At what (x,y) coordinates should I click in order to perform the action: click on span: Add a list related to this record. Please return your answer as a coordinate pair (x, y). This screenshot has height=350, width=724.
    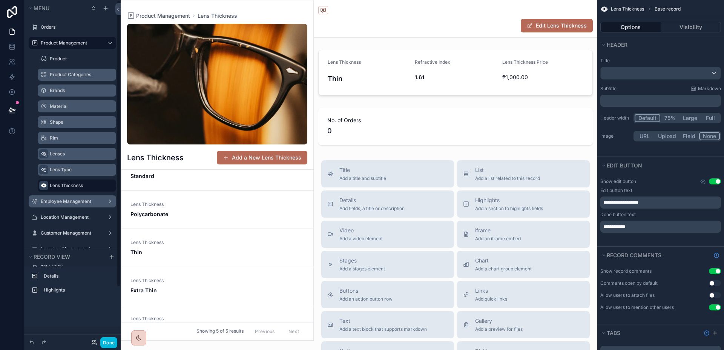
    Looking at the image, I should click on (508, 178).